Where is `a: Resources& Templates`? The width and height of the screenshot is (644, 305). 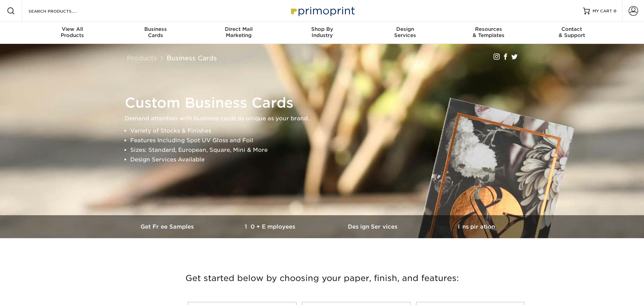
a: Resources& Templates is located at coordinates (488, 33).